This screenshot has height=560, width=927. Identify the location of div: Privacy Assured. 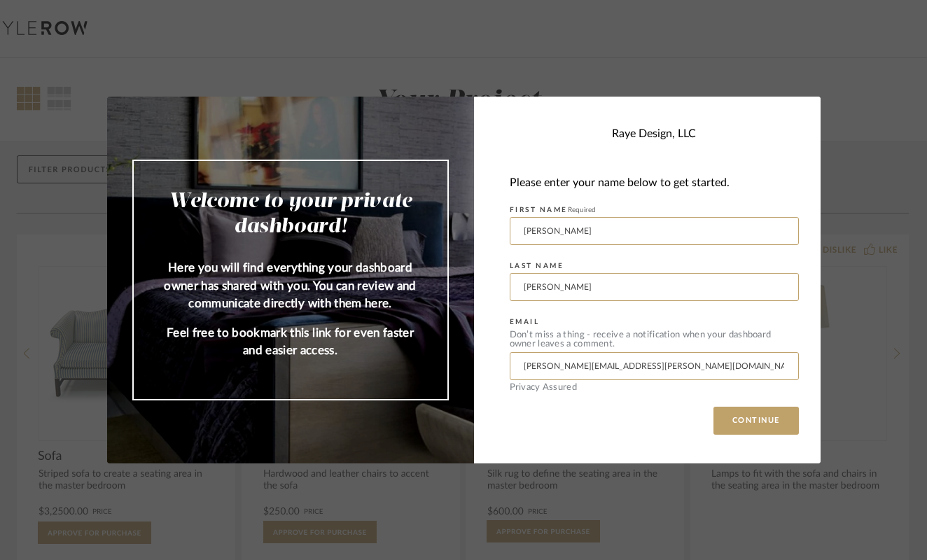
(654, 388).